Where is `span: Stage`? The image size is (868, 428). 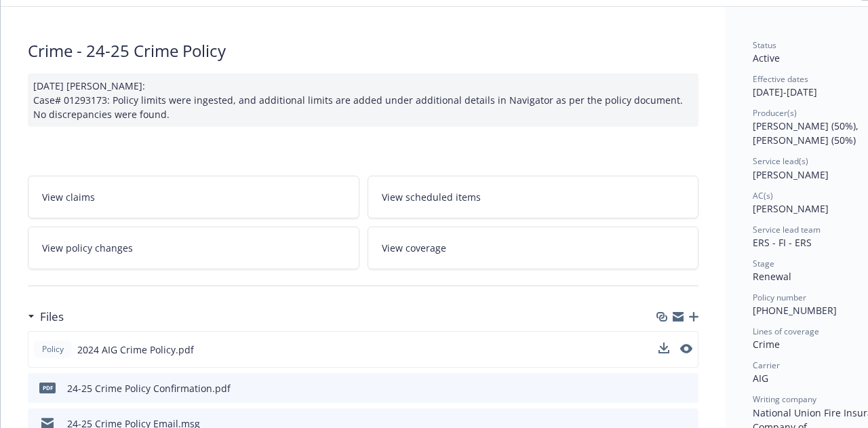 span: Stage is located at coordinates (764, 263).